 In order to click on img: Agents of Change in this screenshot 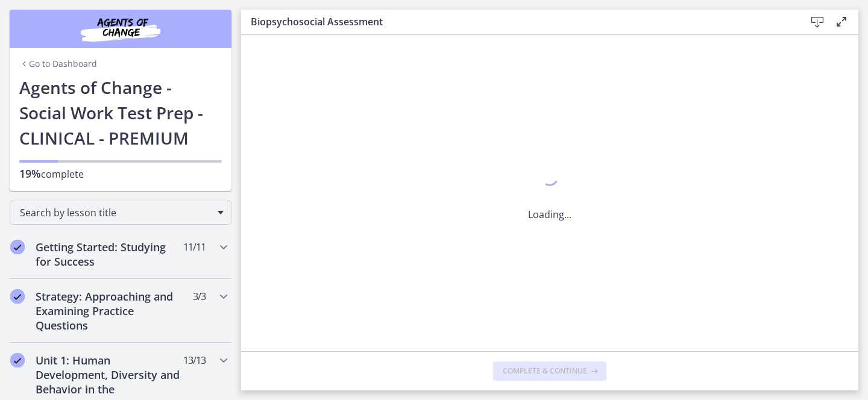, I will do `click(121, 29)`.